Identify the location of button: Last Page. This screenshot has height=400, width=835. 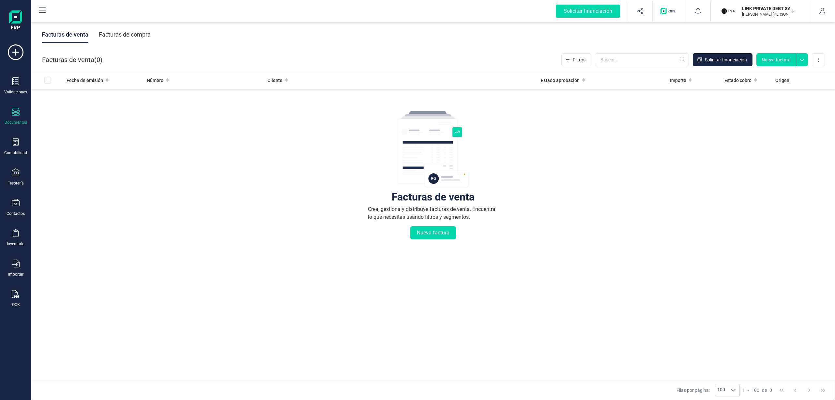
(823, 390).